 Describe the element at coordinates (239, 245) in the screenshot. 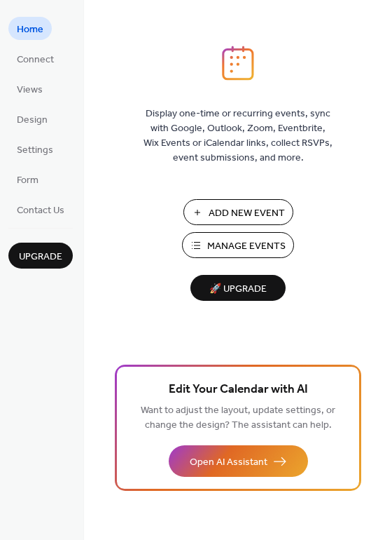

I see `button: Manage Events` at that location.